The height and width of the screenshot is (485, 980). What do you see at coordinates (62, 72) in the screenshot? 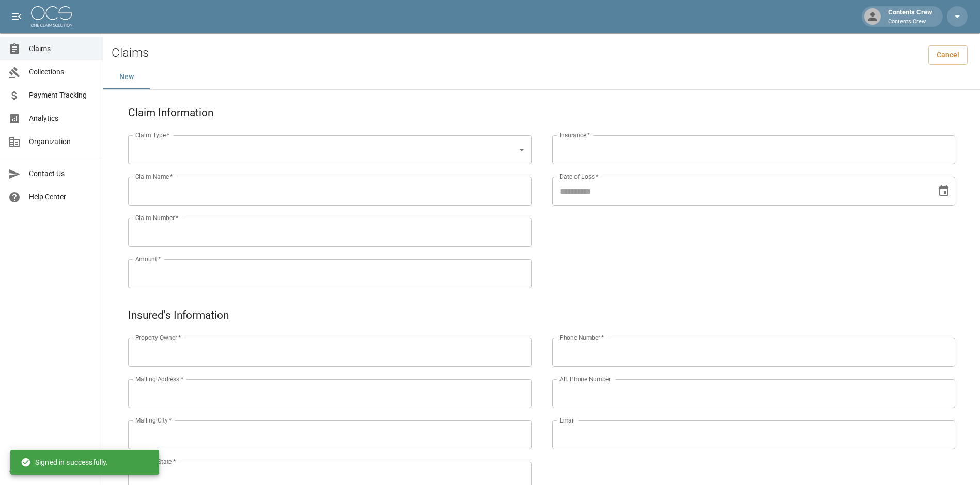
I see `span: Collections` at bounding box center [62, 72].